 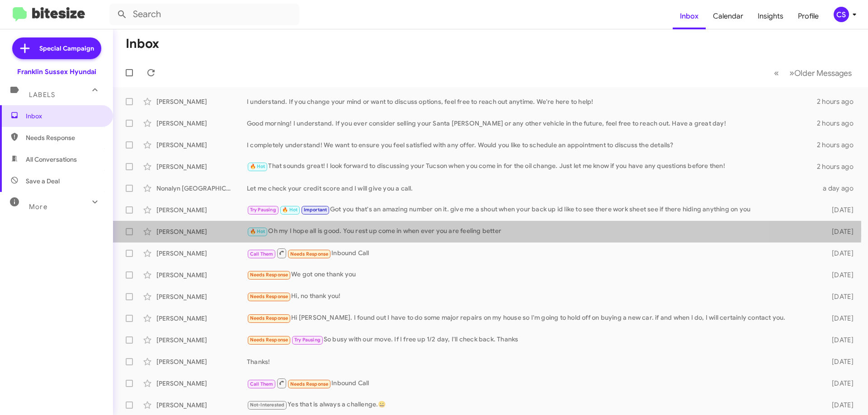 What do you see at coordinates (532, 102) in the screenshot?
I see `div: I understand. If you change your mind or want to discuss options, feel free to reach out anytime....` at bounding box center [532, 102].